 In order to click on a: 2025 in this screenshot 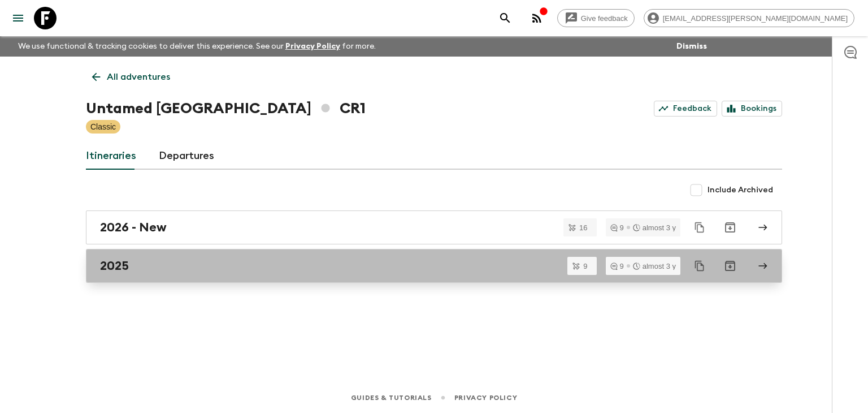, I will do `click(434, 266)`.